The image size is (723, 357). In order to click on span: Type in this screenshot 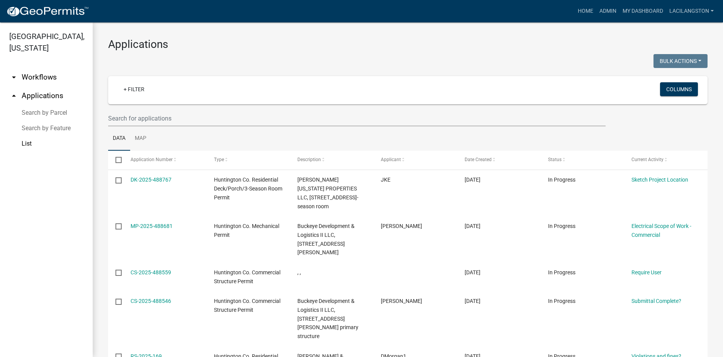, I will do `click(219, 160)`.